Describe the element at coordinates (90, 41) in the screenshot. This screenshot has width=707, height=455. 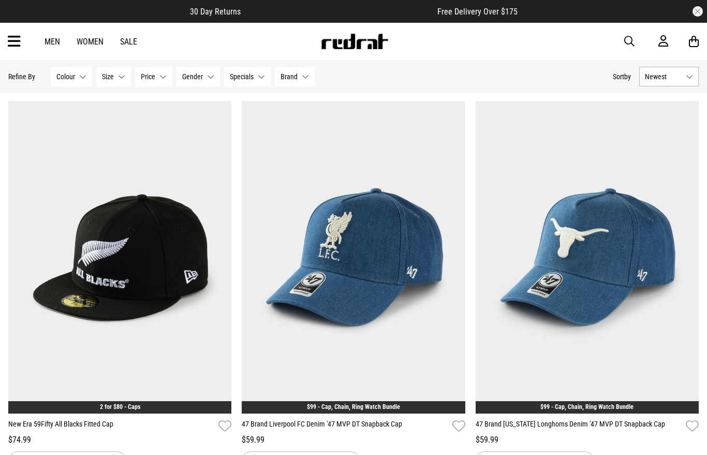
I see `a: Women` at that location.